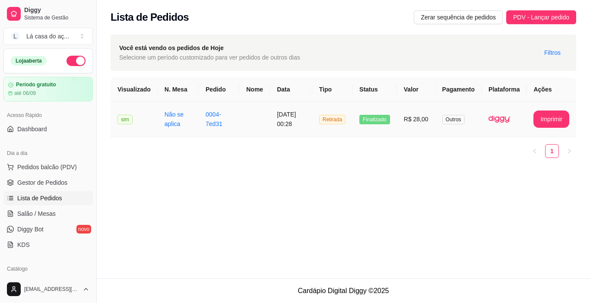  I want to click on span: right, so click(569, 151).